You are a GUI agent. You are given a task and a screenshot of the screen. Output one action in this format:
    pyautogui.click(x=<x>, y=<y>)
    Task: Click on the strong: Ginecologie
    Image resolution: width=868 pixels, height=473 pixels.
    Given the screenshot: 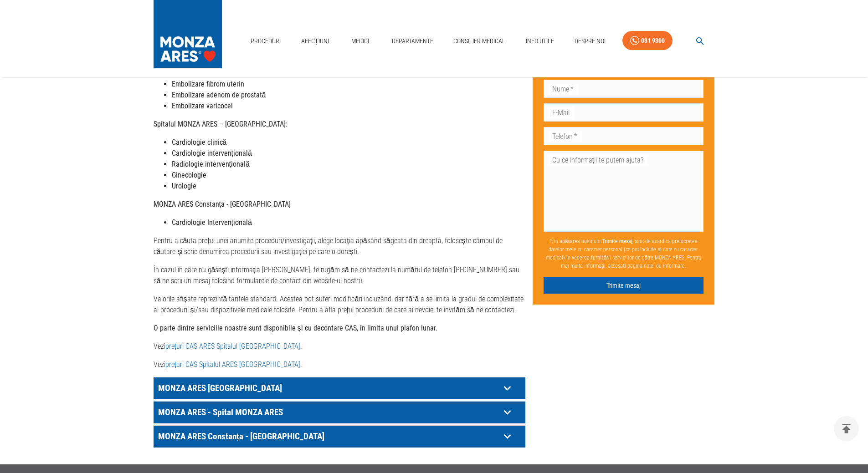 What is the action you would take?
    pyautogui.click(x=189, y=175)
    